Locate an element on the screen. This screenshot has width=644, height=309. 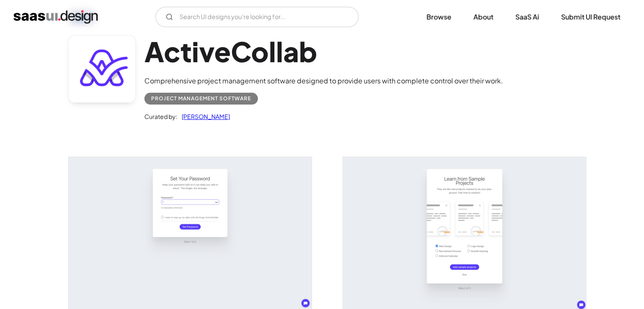
a: Submit UI Request is located at coordinates (591, 17).